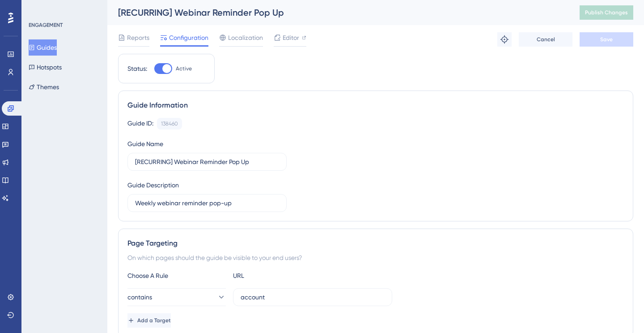  What do you see at coordinates (546, 39) in the screenshot?
I see `span: Cancel` at bounding box center [546, 39].